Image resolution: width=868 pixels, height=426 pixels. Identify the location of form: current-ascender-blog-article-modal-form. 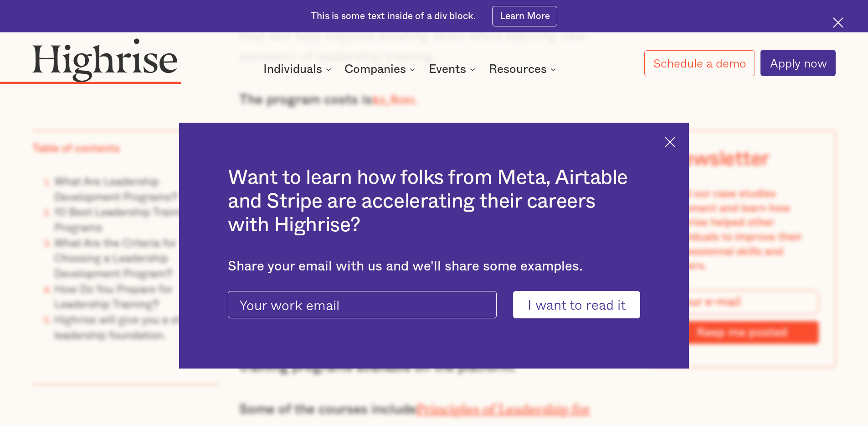
(433, 305).